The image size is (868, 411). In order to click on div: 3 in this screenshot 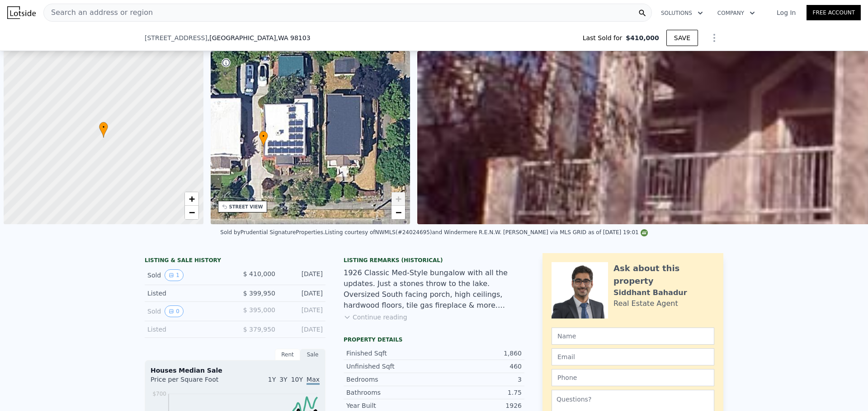, I will do `click(478, 380)`.